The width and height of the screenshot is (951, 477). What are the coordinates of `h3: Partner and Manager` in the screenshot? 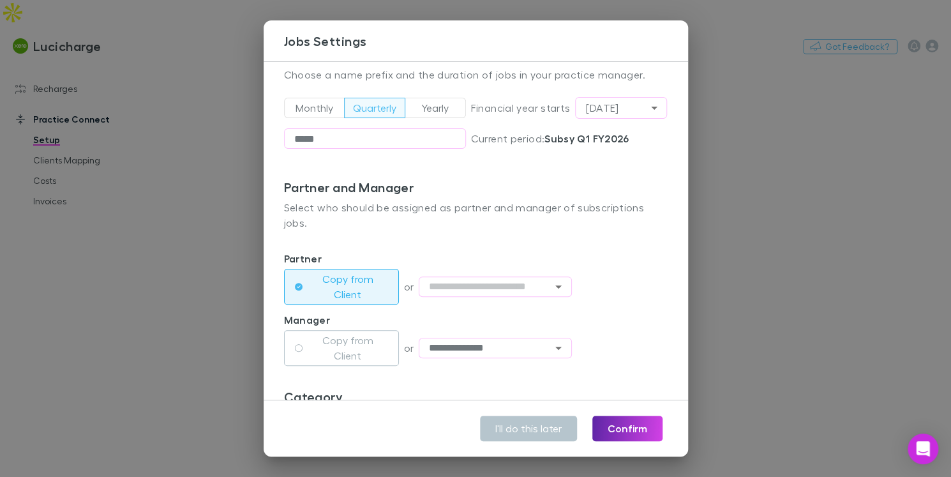 It's located at (476, 187).